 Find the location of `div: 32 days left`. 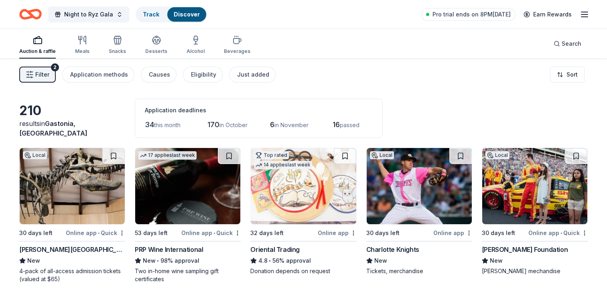

div: 32 days left is located at coordinates (267, 233).